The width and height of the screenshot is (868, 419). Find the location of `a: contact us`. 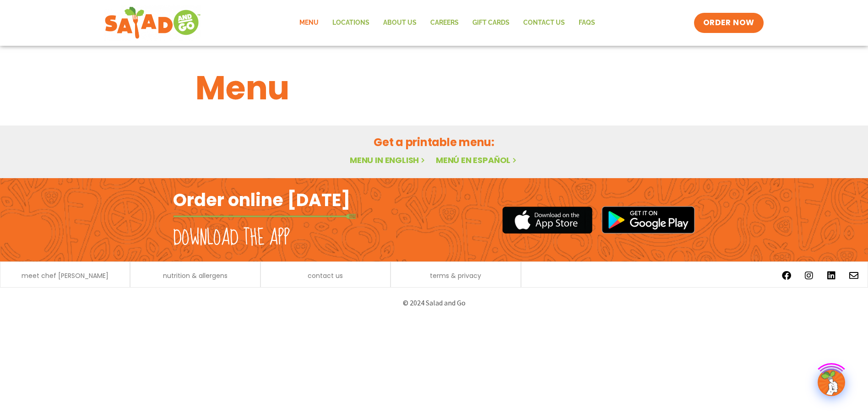

a: contact us is located at coordinates (325, 275).